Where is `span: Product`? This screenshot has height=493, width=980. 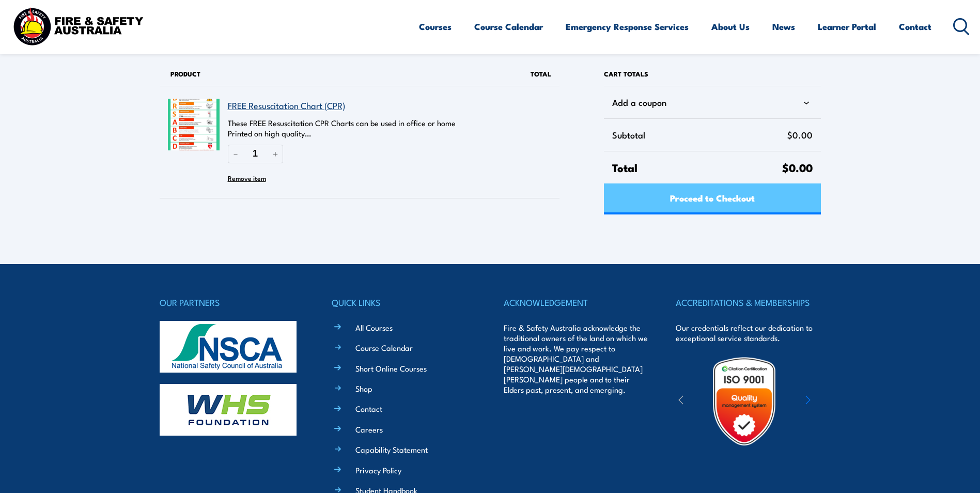 span: Product is located at coordinates (186, 73).